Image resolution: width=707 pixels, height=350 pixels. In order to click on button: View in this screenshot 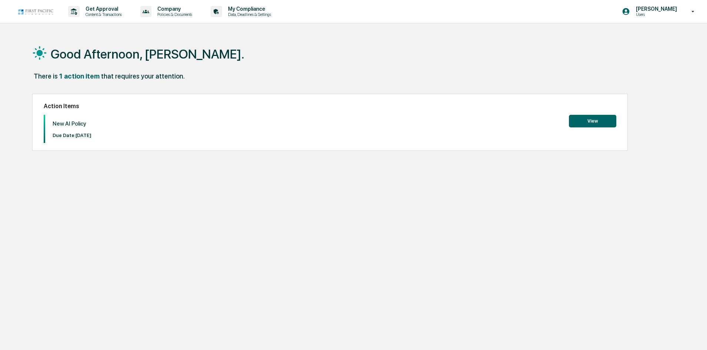, I will do `click(593, 121)`.